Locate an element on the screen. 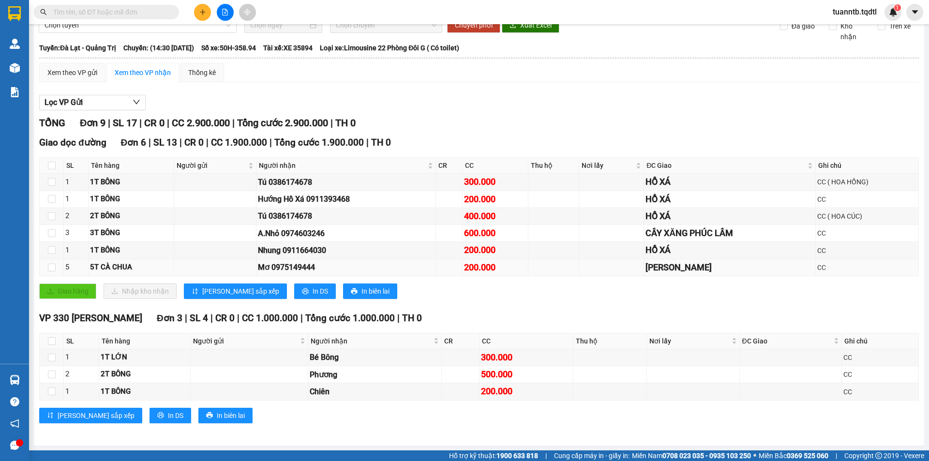 Image resolution: width=929 pixels, height=461 pixels. div: Xem theo VP gửi is located at coordinates (72, 73).